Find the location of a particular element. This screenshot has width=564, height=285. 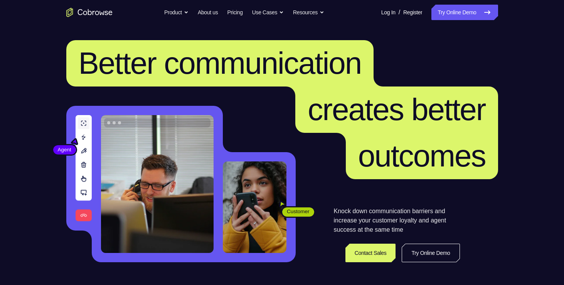

span: Better communication is located at coordinates (220, 63).